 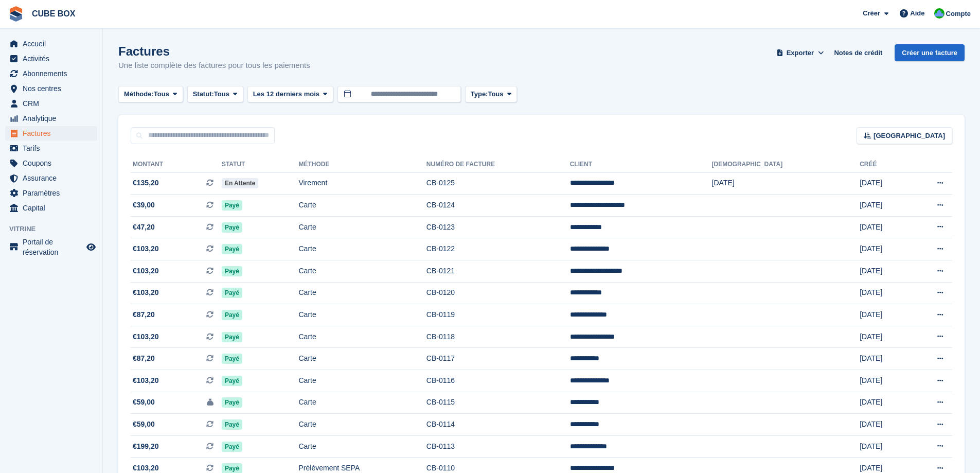 I want to click on a: Notes de crédit, so click(x=858, y=53).